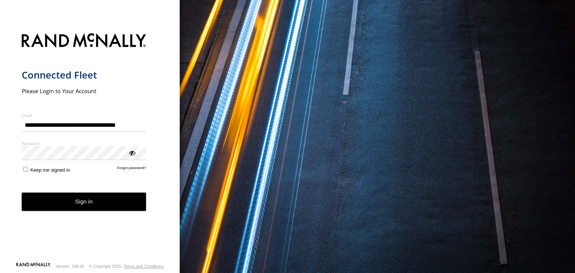  I want to click on h1: Connected Fleet, so click(84, 75).